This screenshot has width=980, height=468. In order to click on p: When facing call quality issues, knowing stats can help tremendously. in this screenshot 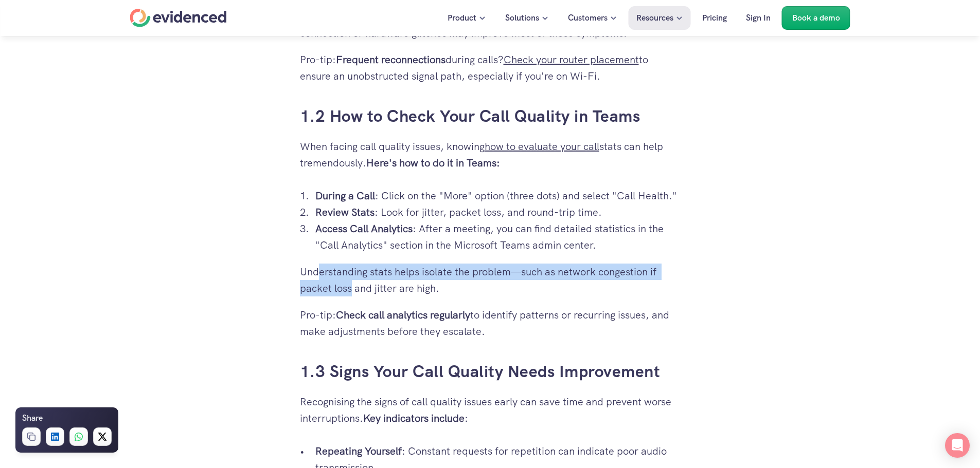, I will do `click(490, 155)`.